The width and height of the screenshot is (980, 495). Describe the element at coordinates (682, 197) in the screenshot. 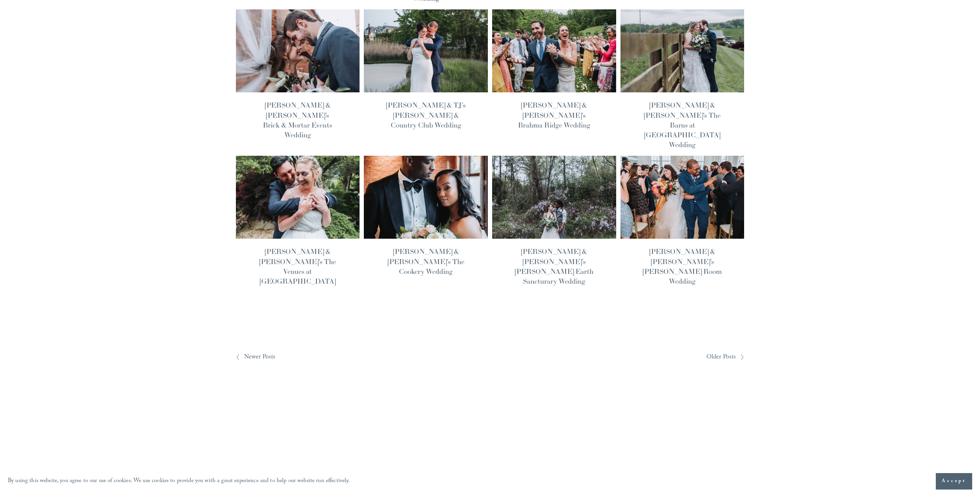

I see `img: Katie &amp; Fernando's Cannon Room Wedding` at that location.